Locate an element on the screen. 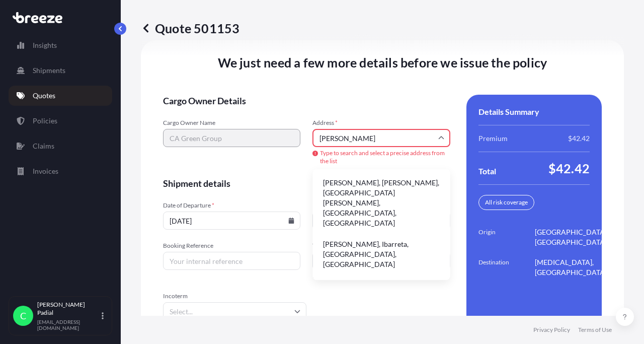 This screenshot has width=644, height=344. span: Origin is located at coordinates (507, 238).